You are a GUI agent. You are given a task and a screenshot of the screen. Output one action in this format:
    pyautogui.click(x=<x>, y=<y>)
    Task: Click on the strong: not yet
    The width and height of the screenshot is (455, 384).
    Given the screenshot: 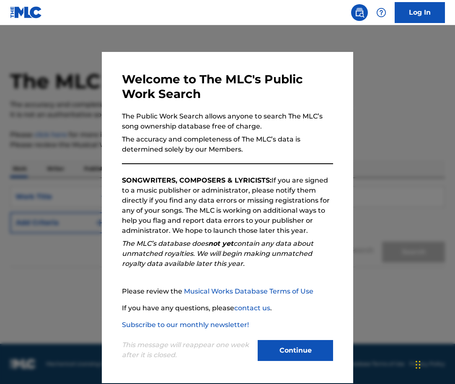 What is the action you would take?
    pyautogui.click(x=221, y=243)
    